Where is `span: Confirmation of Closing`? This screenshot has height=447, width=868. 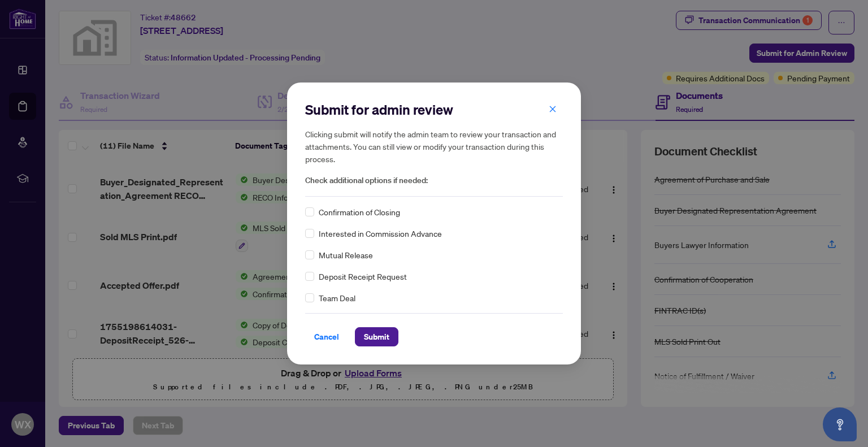 span: Confirmation of Closing is located at coordinates (360, 212).